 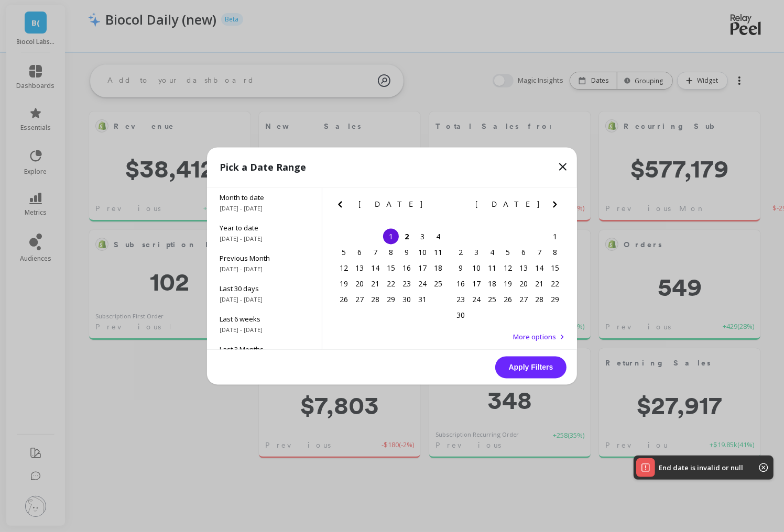 What do you see at coordinates (407, 299) in the screenshot?
I see `div: Choose Thursday, October 30th, 2025` at bounding box center [407, 299].